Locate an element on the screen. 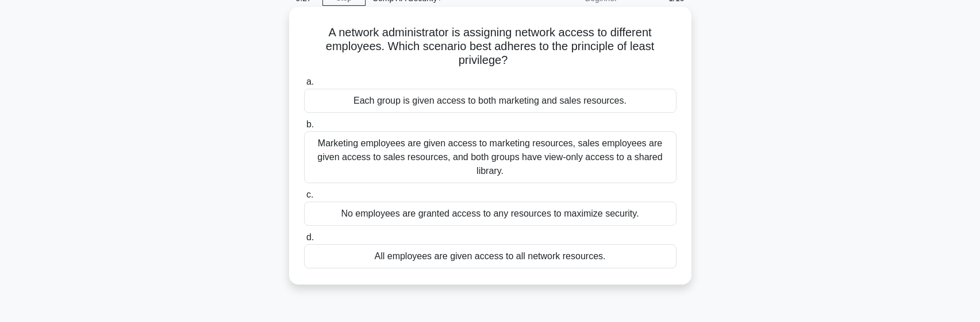 This screenshot has height=322, width=980. div: Each group is given access to both marketing and sales resources. is located at coordinates (491, 101).